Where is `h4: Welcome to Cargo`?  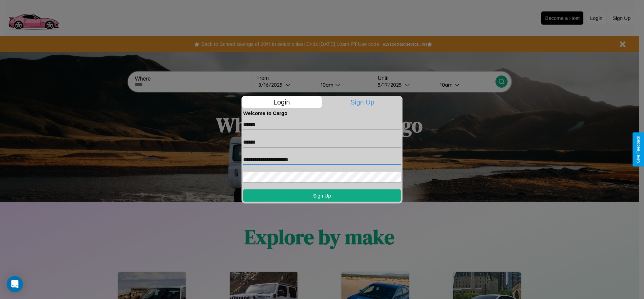 h4: Welcome to Cargo is located at coordinates (322, 112).